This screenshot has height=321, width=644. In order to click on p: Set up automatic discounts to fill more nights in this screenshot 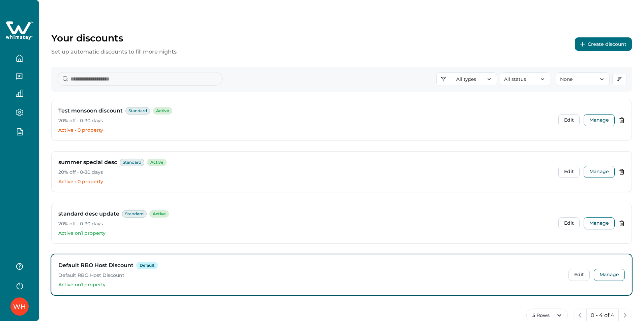, I will do `click(114, 52)`.